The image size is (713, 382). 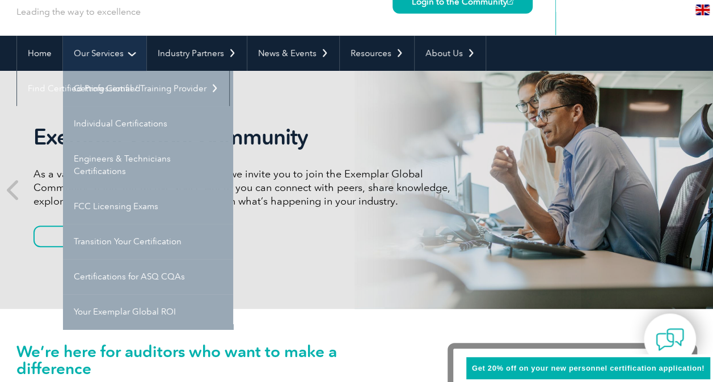 I want to click on a: Industry Partners, so click(x=197, y=53).